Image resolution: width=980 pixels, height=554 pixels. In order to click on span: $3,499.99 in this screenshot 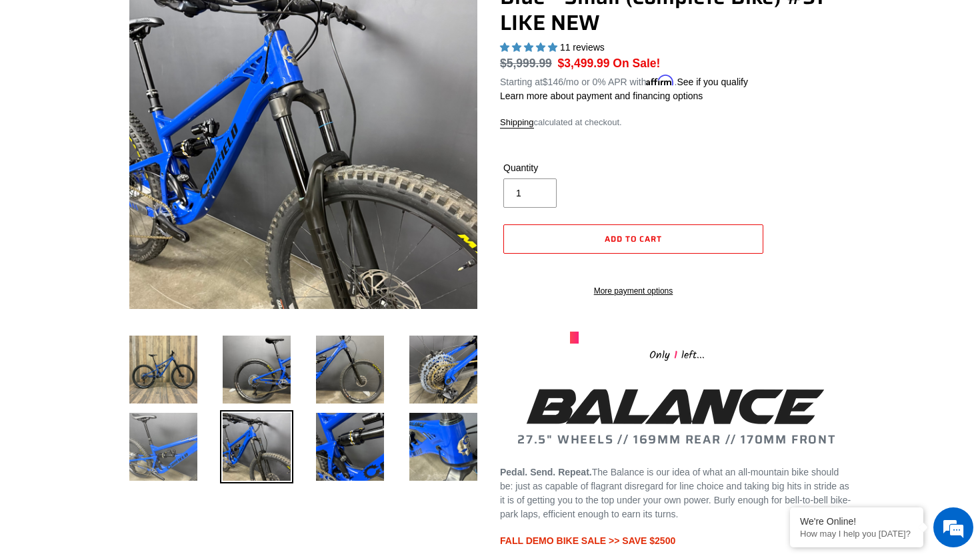, I will do `click(584, 63)`.